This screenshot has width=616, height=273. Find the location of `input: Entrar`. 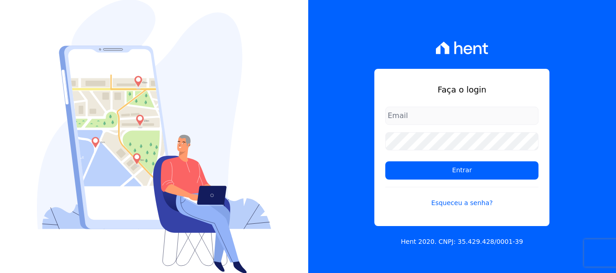

input: Entrar is located at coordinates (462, 171).